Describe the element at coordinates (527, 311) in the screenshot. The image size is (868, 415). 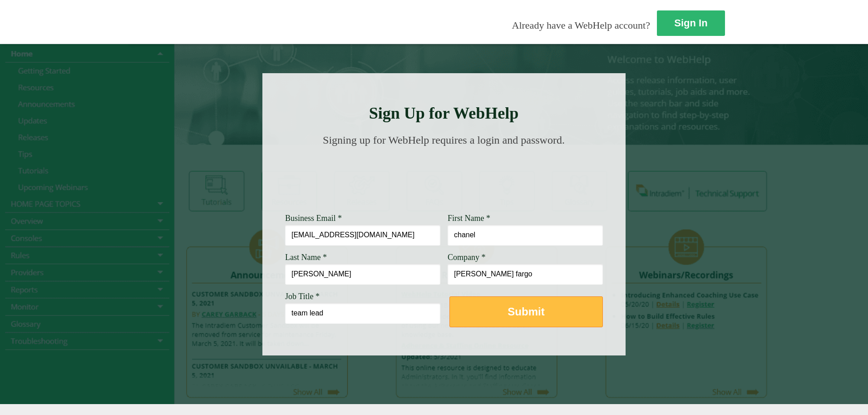
I see `button: Submit` at that location.